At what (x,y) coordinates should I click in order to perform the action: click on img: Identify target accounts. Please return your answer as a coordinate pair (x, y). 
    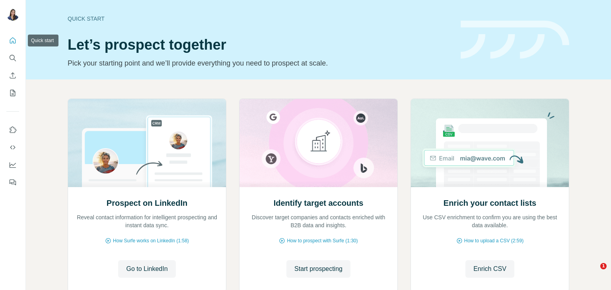
    Looking at the image, I should click on (318, 143).